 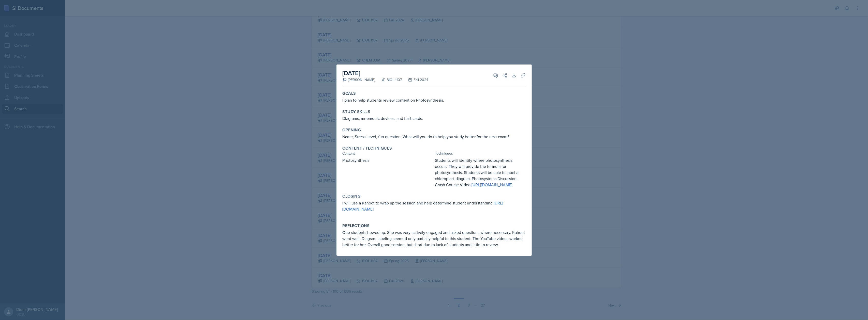 What do you see at coordinates (434, 118) in the screenshot?
I see `p: Diagrams, mnemonic devices, and flashcards.` at bounding box center [434, 118].